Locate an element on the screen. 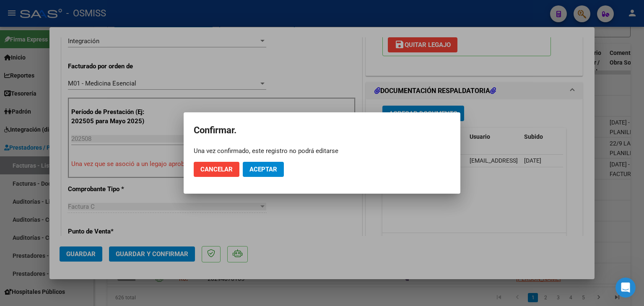 This screenshot has width=644, height=306. h2: Confirmar. is located at coordinates (322, 131).